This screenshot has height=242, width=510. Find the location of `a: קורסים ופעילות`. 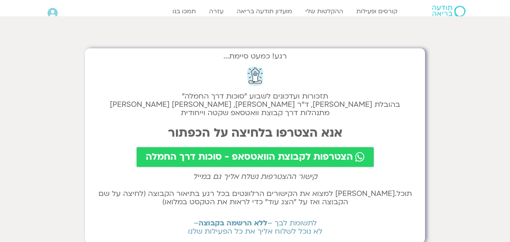

a: קורסים ופעילות is located at coordinates (377, 11).